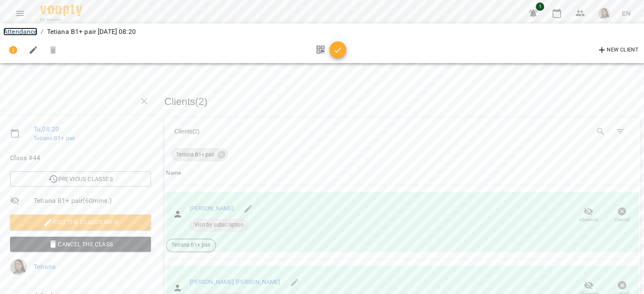 This screenshot has height=294, width=644. I want to click on button: EN, so click(625, 13).